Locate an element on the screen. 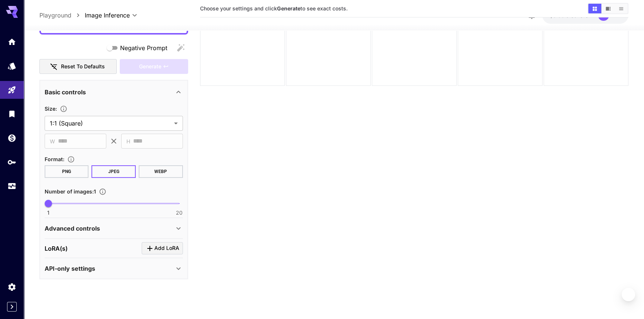 This screenshot has height=319, width=644. div: Advanced controls is located at coordinates (114, 228).